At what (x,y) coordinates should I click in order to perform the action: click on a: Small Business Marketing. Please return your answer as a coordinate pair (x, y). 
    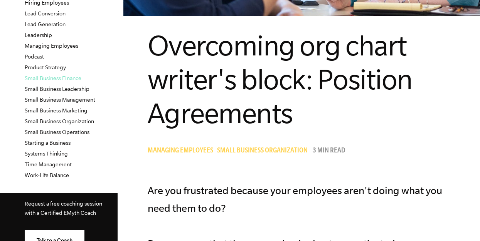
    Looking at the image, I should click on (56, 111).